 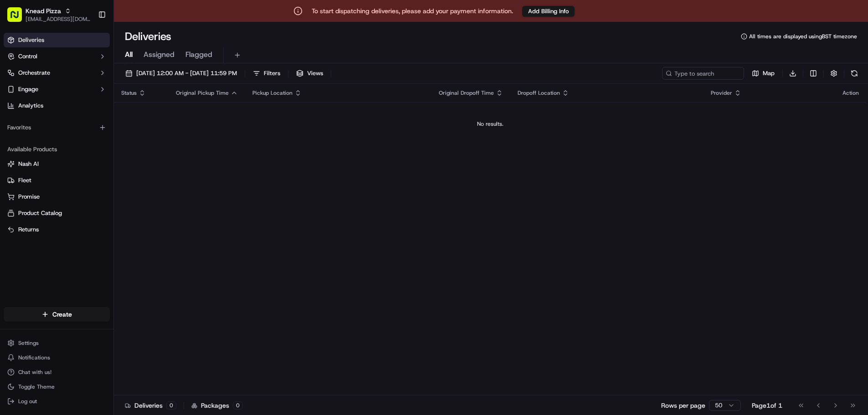 I want to click on span: Original Dropoff Time, so click(x=466, y=93).